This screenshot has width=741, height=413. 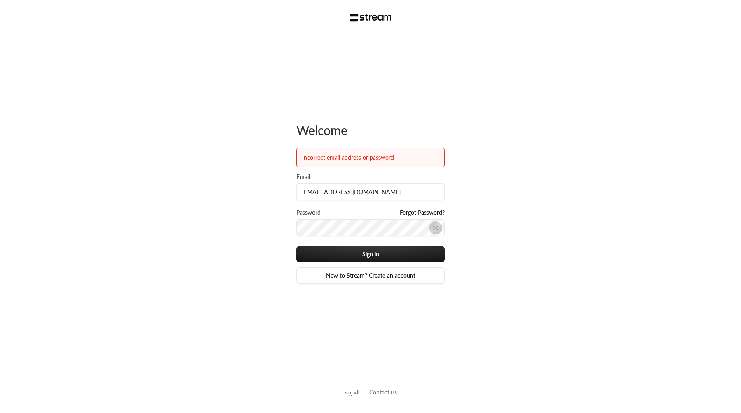 I want to click on div: Incorrect email address or password, so click(x=370, y=158).